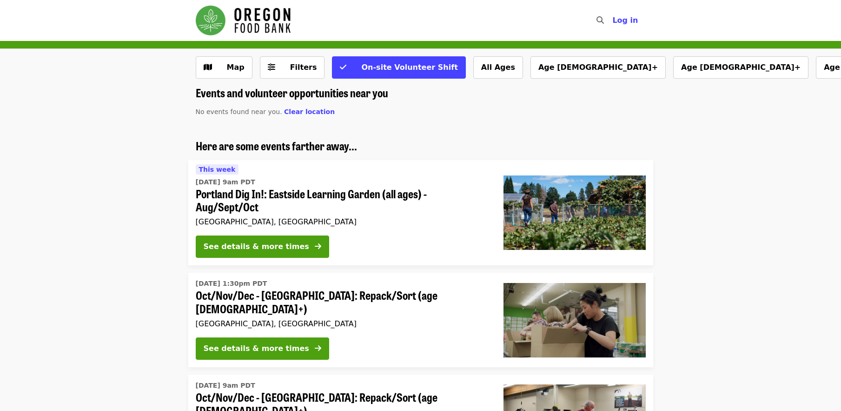 This screenshot has height=411, width=841. Describe the element at coordinates (276, 145) in the screenshot. I see `span: Here are some events farther away...` at that location.